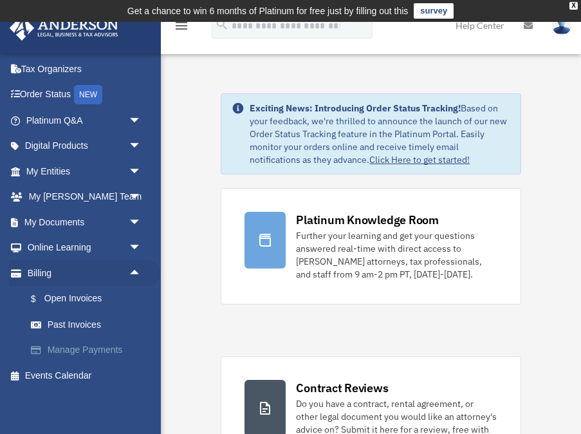  What do you see at coordinates (85, 248) in the screenshot?
I see `a: Online Learningarrow_drop_down` at bounding box center [85, 248].